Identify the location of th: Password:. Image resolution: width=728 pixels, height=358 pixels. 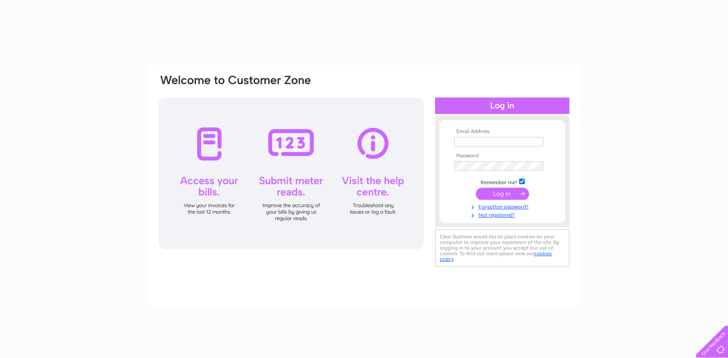
(502, 156).